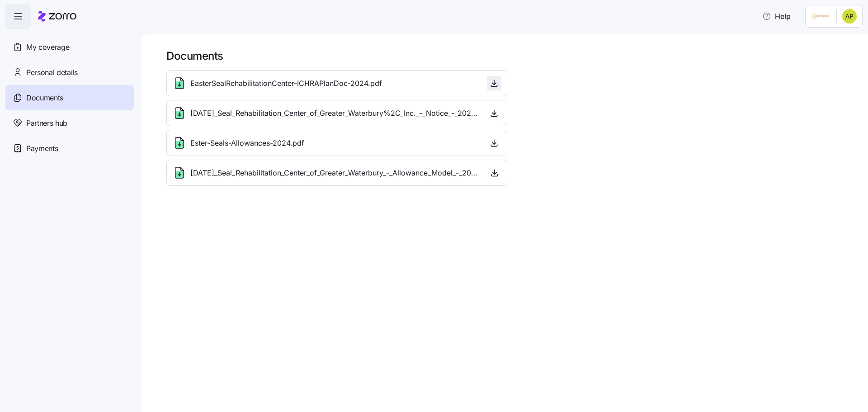 The height and width of the screenshot is (412, 868). I want to click on a: Partners hub, so click(69, 123).